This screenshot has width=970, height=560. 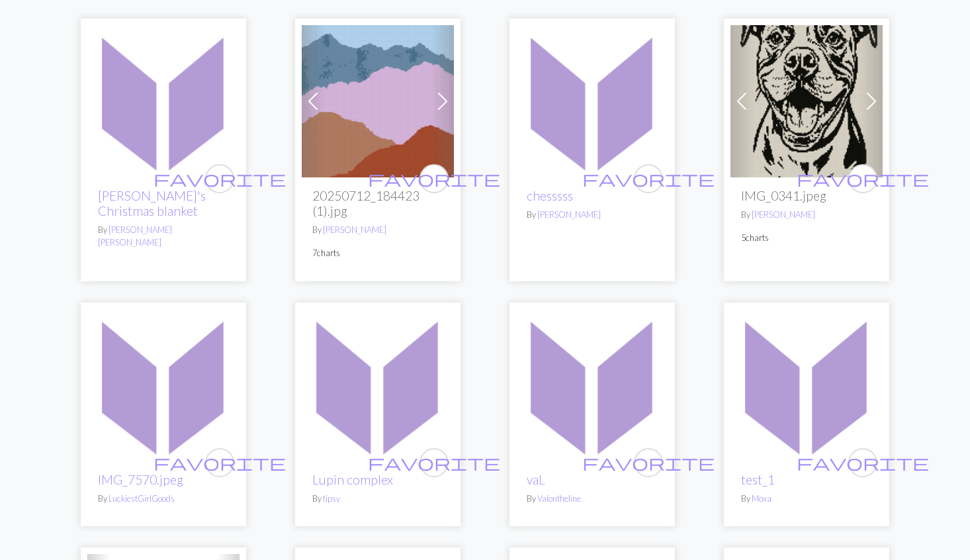 I want to click on img: vaL, so click(x=593, y=385).